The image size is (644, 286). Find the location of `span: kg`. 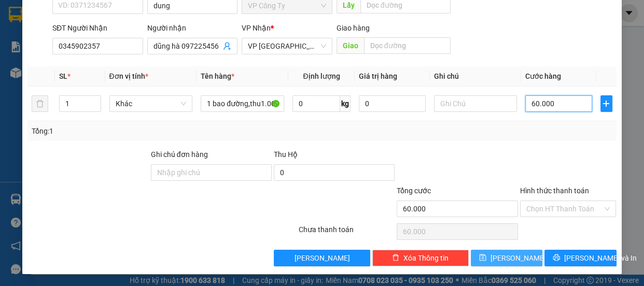

span: kg is located at coordinates (345, 104).